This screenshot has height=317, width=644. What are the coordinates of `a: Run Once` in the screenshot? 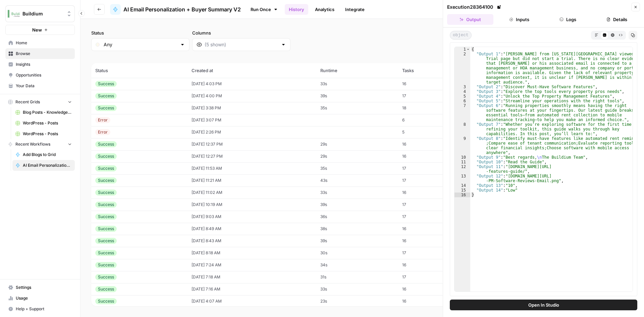 It's located at (264, 9).